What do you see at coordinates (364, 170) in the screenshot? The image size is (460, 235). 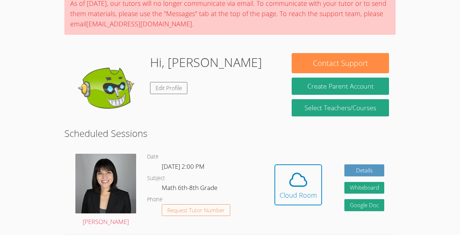 I see `a: Details` at bounding box center [364, 170].